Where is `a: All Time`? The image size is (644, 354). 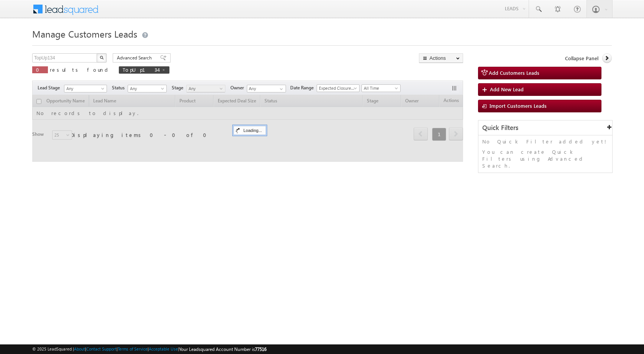
a: All Time is located at coordinates (381, 88).